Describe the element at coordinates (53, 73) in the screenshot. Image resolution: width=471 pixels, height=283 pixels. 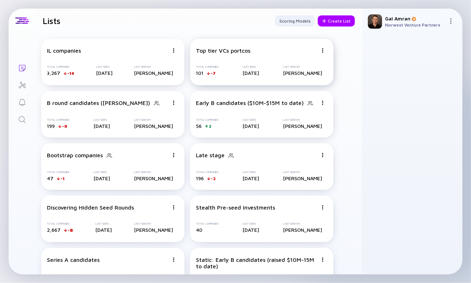
I see `span: 3,267` at that location.